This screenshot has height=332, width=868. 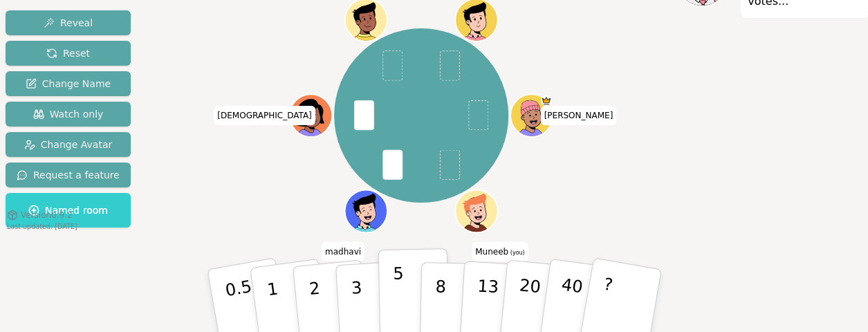 What do you see at coordinates (68, 53) in the screenshot?
I see `span: Reset` at bounding box center [68, 53].